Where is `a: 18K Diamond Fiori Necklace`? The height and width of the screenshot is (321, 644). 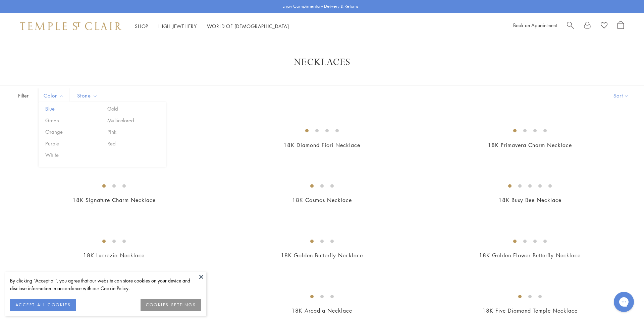 a: 18K Diamond Fiori Necklace is located at coordinates (322, 145).